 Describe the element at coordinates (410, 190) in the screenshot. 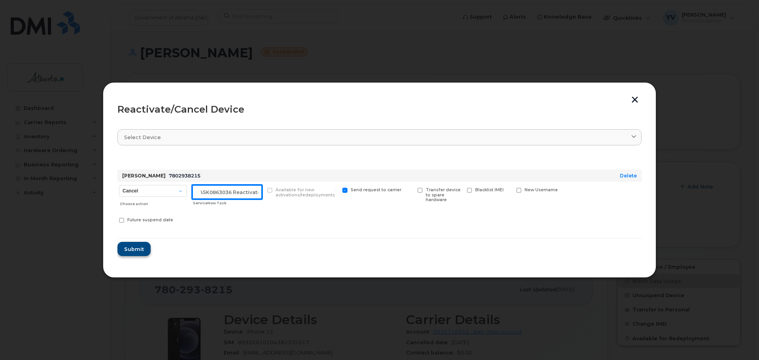

I see `input: Transfer device to spare hardware` at that location.